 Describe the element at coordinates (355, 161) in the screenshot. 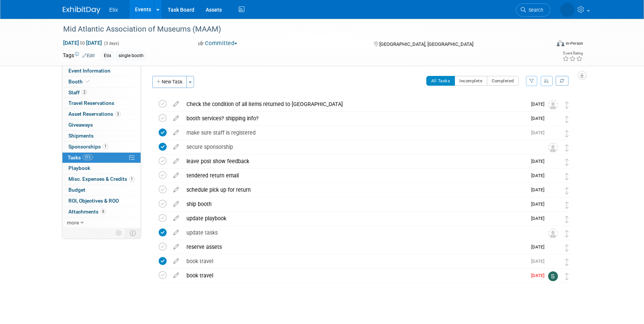

I see `div: leave post show feedback` at that location.